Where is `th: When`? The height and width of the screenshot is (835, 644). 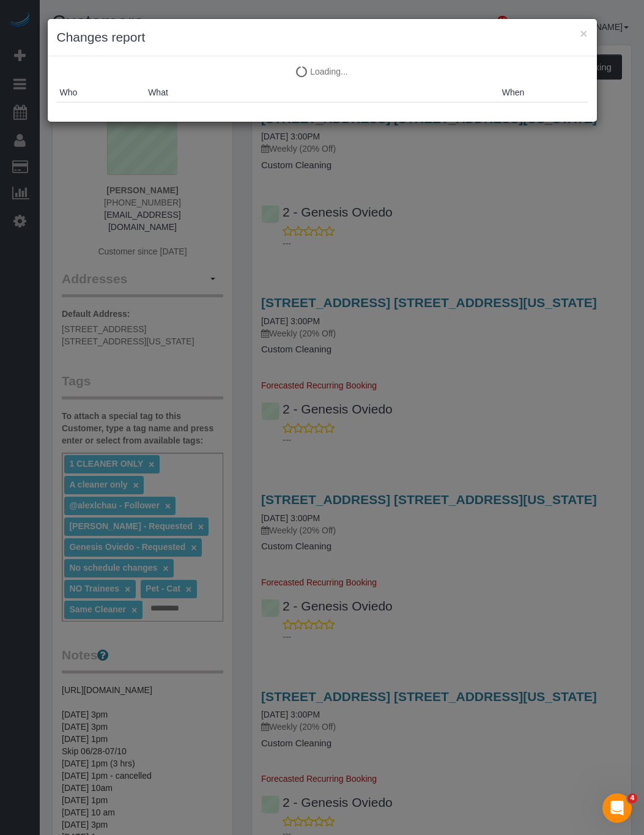 th: When is located at coordinates (543, 92).